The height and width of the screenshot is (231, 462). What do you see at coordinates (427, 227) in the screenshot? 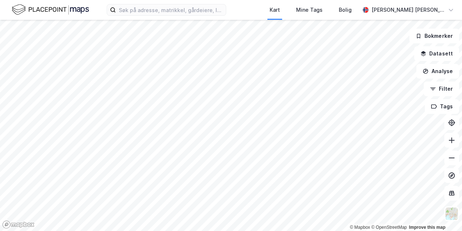
I see `a: Improve this map` at bounding box center [427, 227].